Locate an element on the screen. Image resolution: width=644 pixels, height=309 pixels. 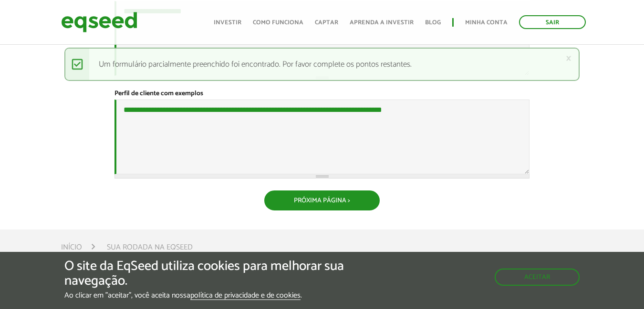
img: EqSeed is located at coordinates (99, 22).